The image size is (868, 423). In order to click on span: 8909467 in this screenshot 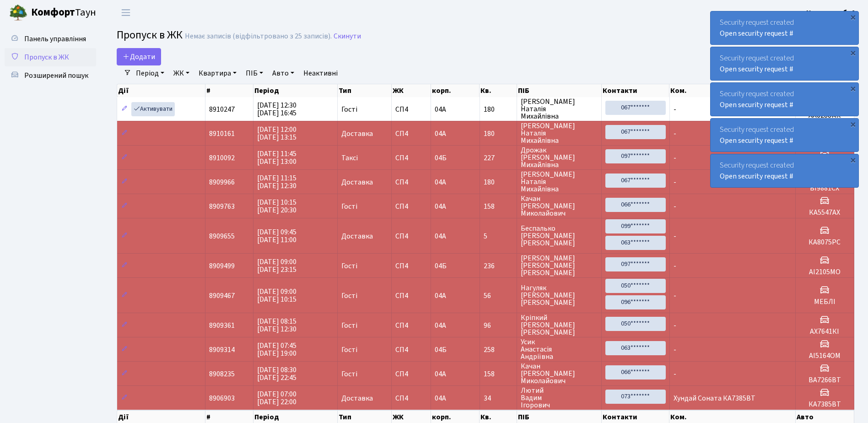, I will do `click(222, 296)`.